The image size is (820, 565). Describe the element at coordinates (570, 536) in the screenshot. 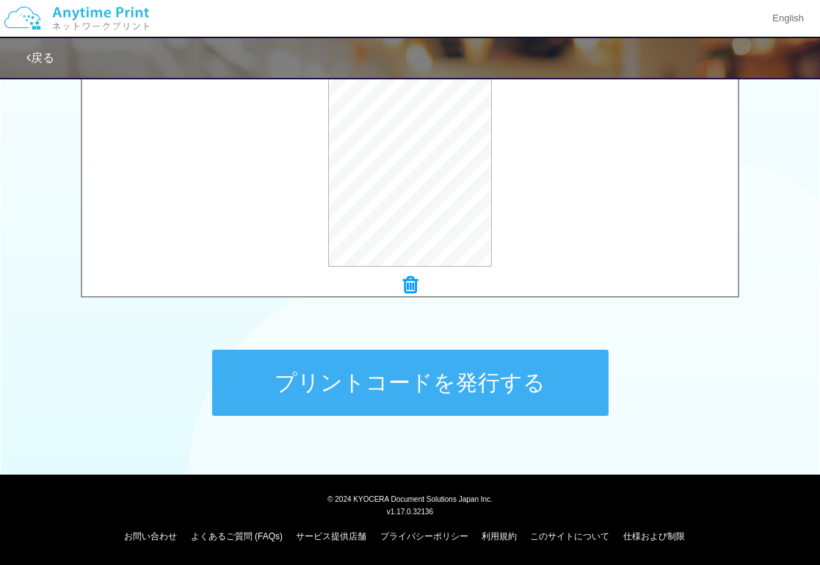

I see `a: このサイトについて` at that location.